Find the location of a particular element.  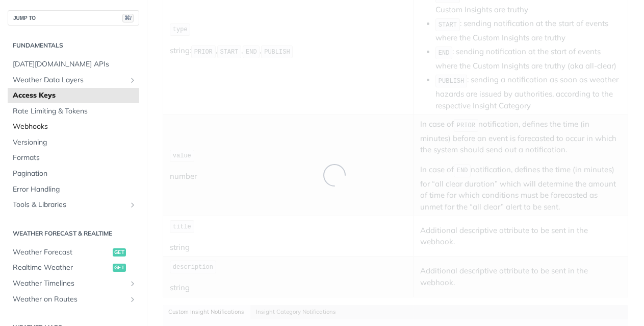

a: Weather Forecastget is located at coordinates (74, 252).